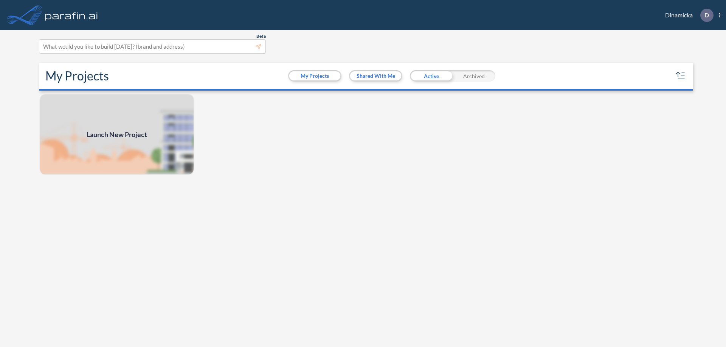 This screenshot has height=347, width=726. What do you see at coordinates (706, 15) in the screenshot?
I see `p: D` at bounding box center [706, 15].